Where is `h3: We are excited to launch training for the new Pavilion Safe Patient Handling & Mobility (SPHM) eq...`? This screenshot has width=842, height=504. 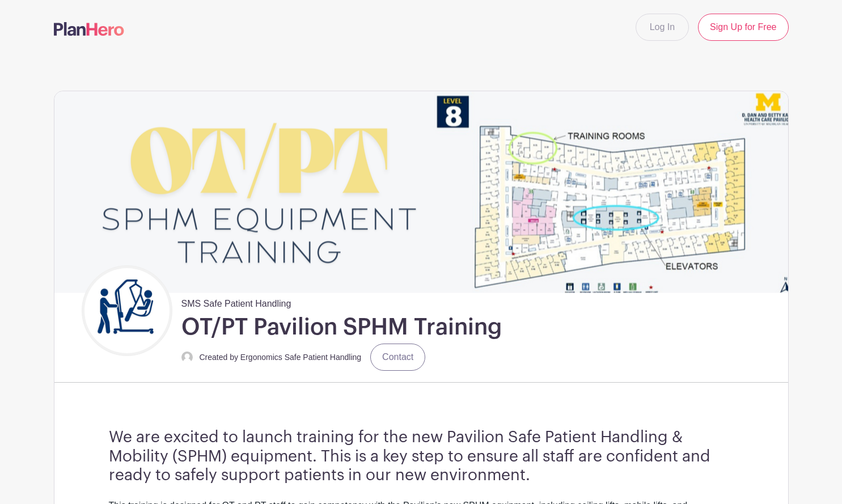
h3: We are excited to launch training for the new Pavilion Safe Patient Handling & Mobility (SPHM) eq... is located at coordinates (421, 456).